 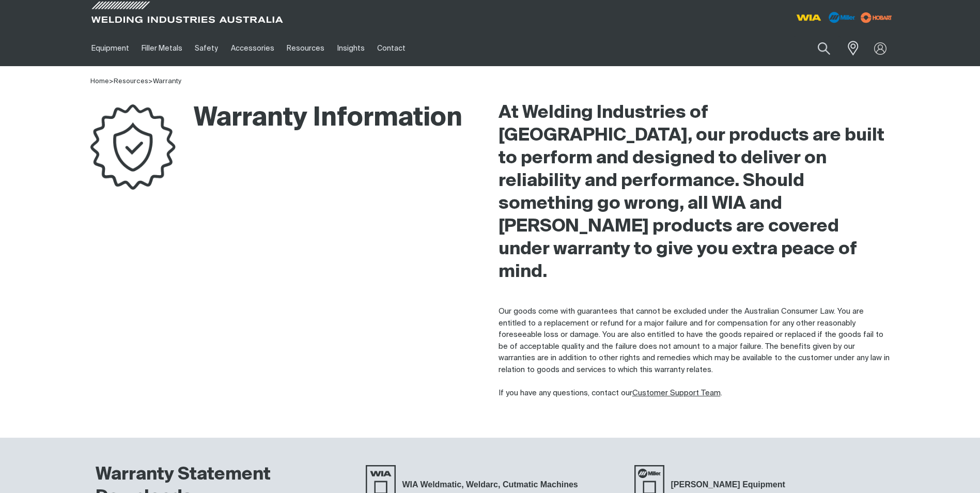 What do you see at coordinates (824, 48) in the screenshot?
I see `button: Search products` at bounding box center [824, 48].